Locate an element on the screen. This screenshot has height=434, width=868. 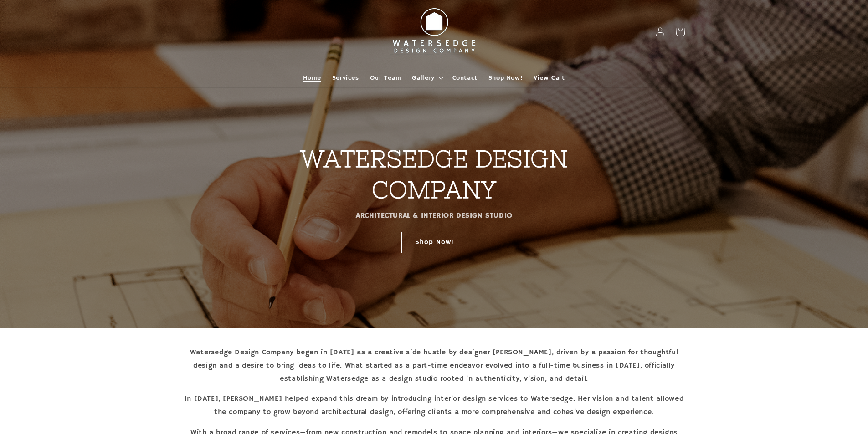
strong: ARCHITECTURAL & INTERIOR DESIGN STUDIO is located at coordinates (434, 216).